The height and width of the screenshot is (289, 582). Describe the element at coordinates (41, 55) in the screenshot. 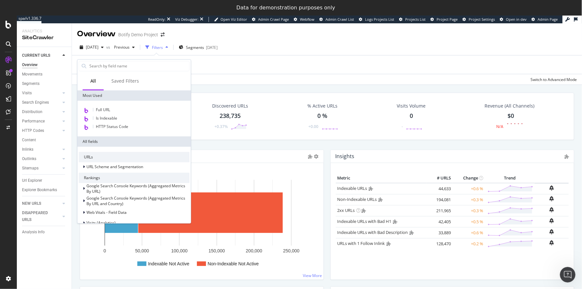

I see `a: CURRENT URLS` at that location.